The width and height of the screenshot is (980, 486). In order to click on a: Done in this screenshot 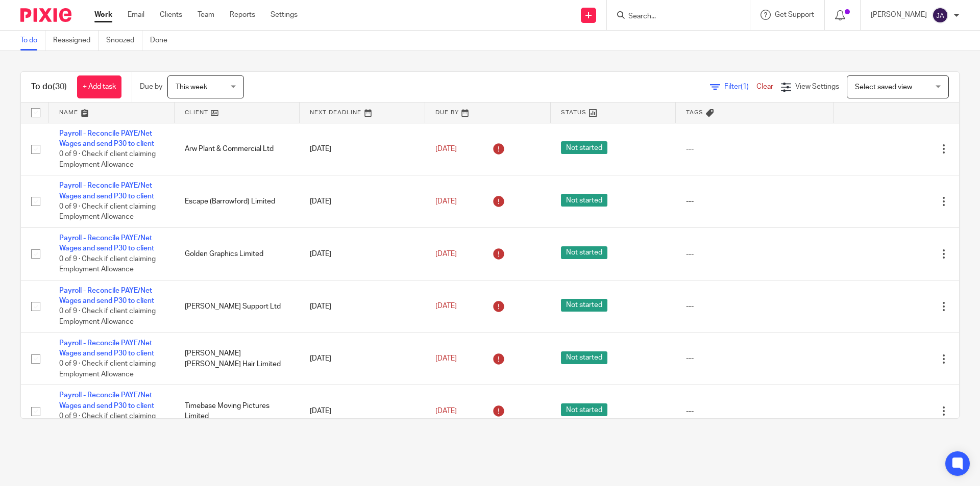, I will do `click(162, 40)`.